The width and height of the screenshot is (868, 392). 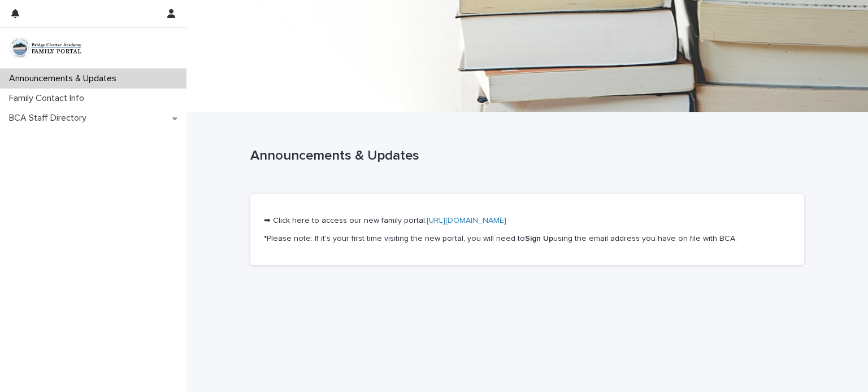 I want to click on p: Family Contact Info, so click(x=49, y=99).